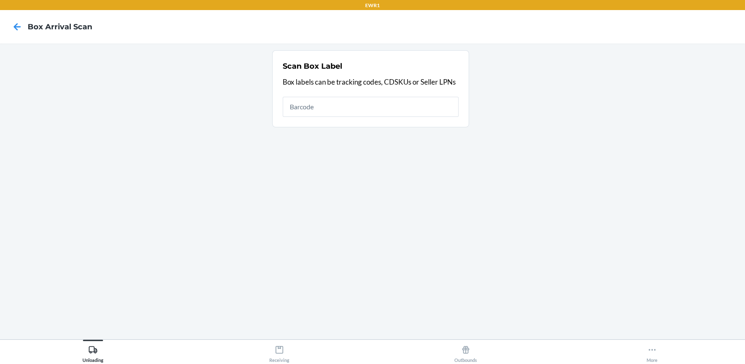  What do you see at coordinates (652, 352) in the screenshot?
I see `div: More` at bounding box center [652, 352].